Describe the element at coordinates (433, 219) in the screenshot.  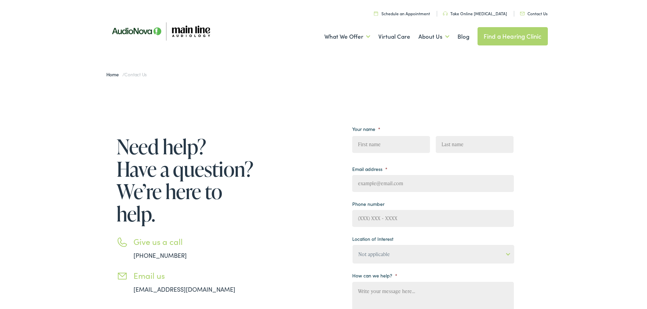
I see `input: (XXX) XXX - XXXX` at that location.